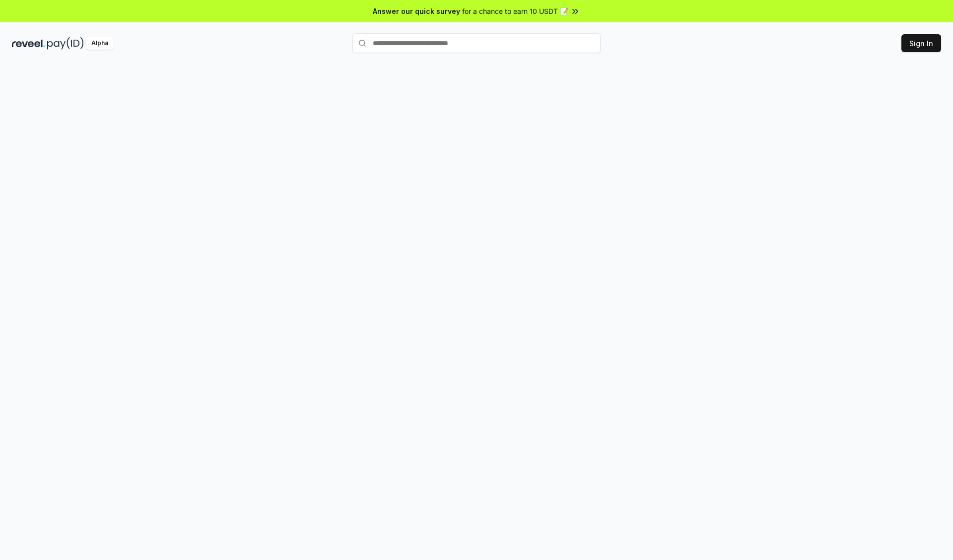 The width and height of the screenshot is (953, 560). What do you see at coordinates (66, 43) in the screenshot?
I see `img: pay_id` at bounding box center [66, 43].